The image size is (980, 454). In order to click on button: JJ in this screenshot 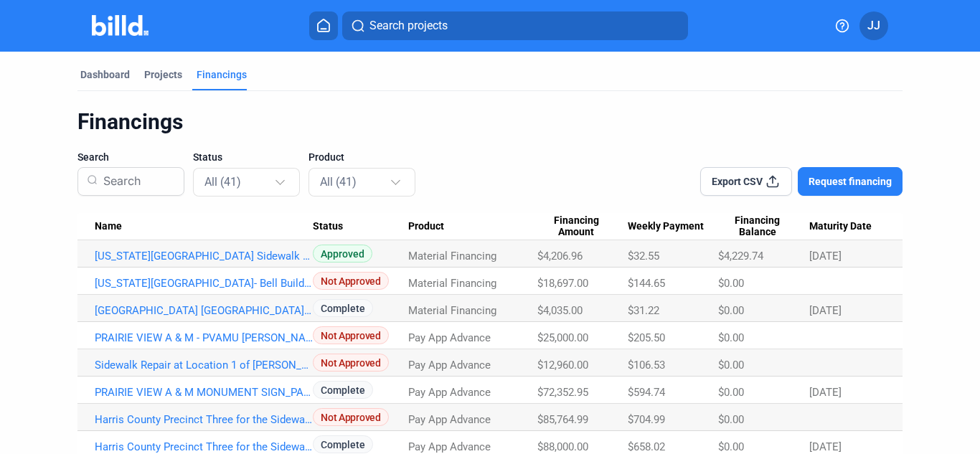, I will do `click(874, 26)`.